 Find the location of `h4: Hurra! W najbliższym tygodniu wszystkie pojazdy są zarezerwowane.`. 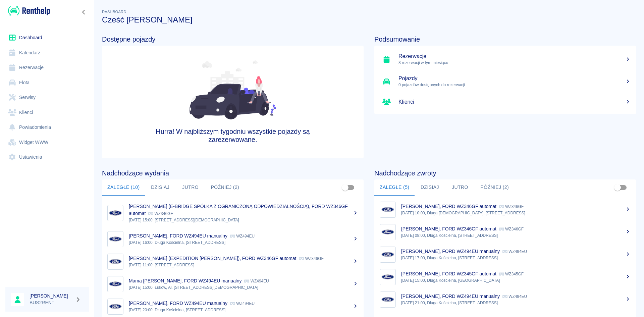

h4: Hurra! W najbliższym tygodniu wszystkie pojazdy są zarezerwowane. is located at coordinates (233, 136).